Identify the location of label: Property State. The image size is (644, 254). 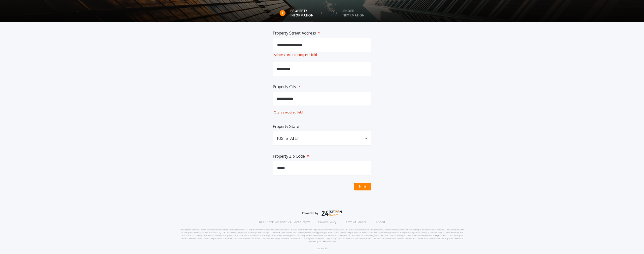
(286, 125).